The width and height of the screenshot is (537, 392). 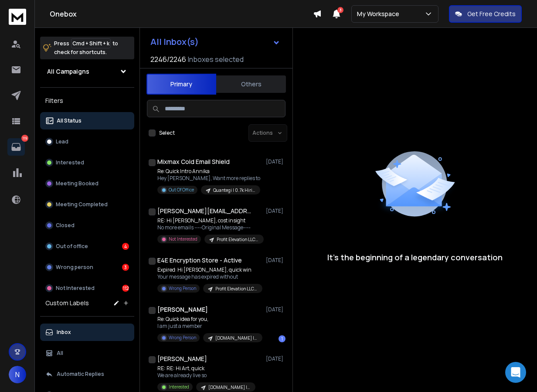 I want to click on p: Out of office, so click(x=72, y=246).